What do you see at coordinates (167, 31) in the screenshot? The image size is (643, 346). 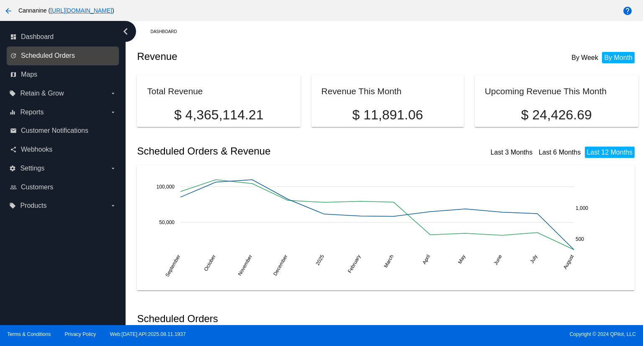 I see `a: Dashboard` at bounding box center [167, 31].